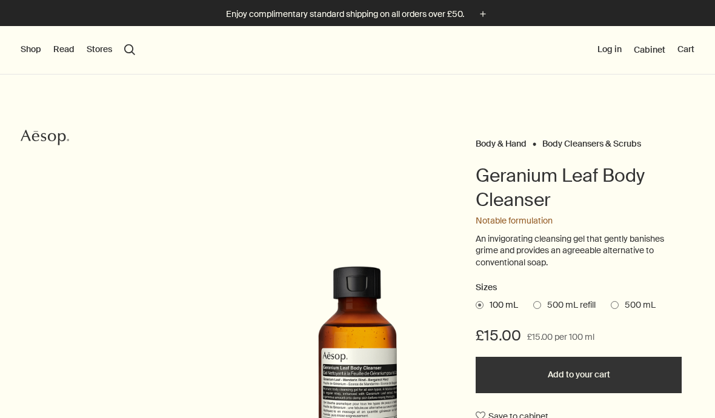  I want to click on span: 500 mL, so click(637, 305).